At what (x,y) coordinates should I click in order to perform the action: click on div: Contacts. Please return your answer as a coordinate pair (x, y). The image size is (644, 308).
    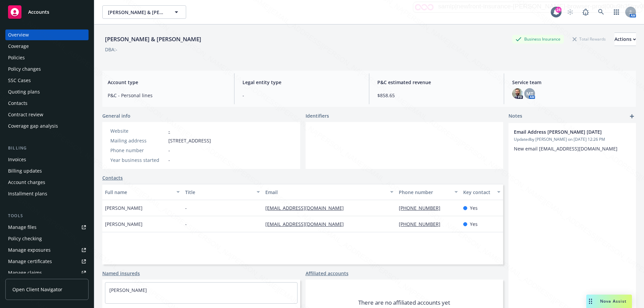
    Looking at the image, I should click on (18, 103).